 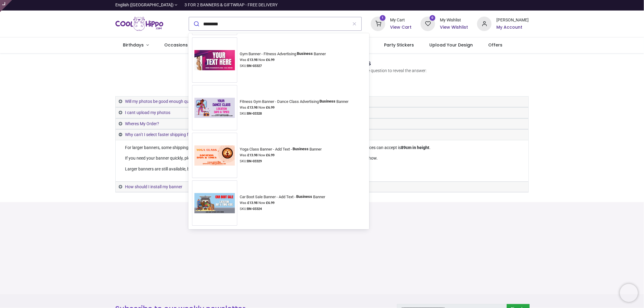 What do you see at coordinates (451, 45) in the screenshot?
I see `span: Upload Your Design` at bounding box center [451, 45].